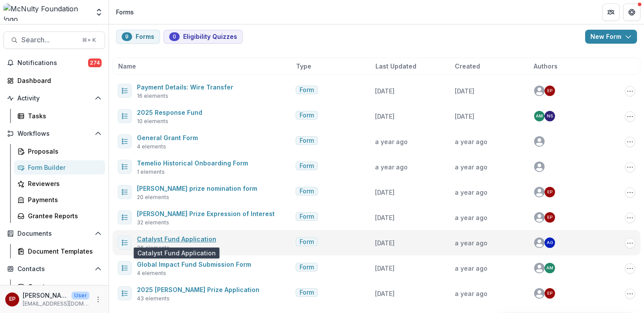  I want to click on div: Reviewers, so click(63, 183).